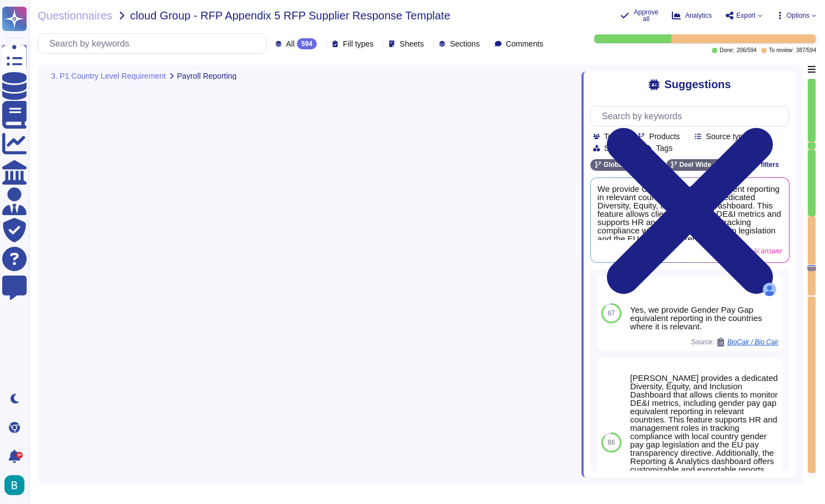 Image resolution: width=825 pixels, height=504 pixels. I want to click on button: Approve all, so click(639, 16).